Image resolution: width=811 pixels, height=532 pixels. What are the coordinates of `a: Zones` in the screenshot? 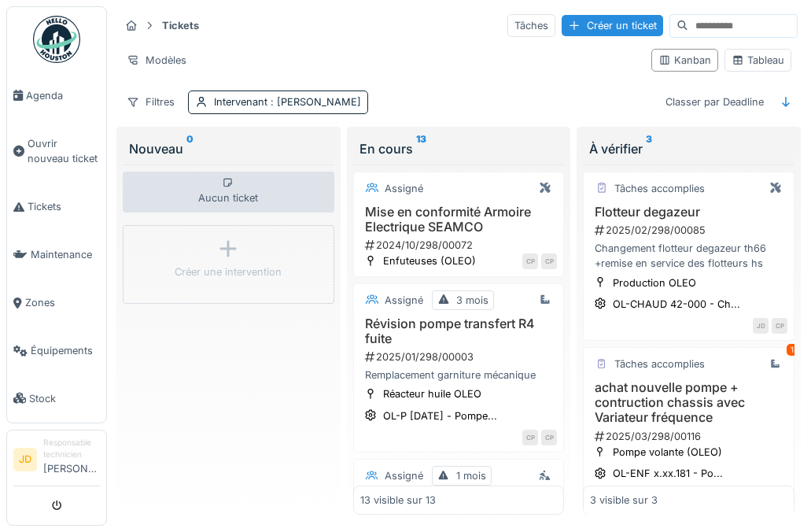 It's located at (56, 302).